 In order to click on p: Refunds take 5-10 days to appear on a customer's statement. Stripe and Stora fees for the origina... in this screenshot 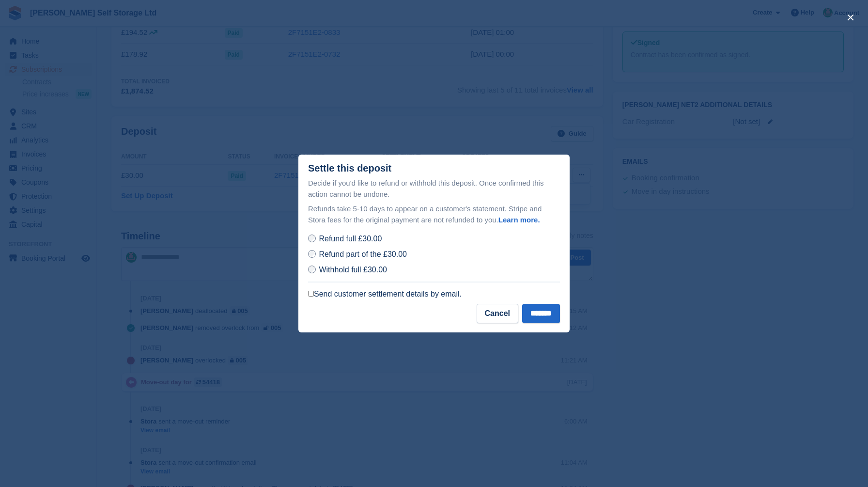, I will do `click(434, 214)`.